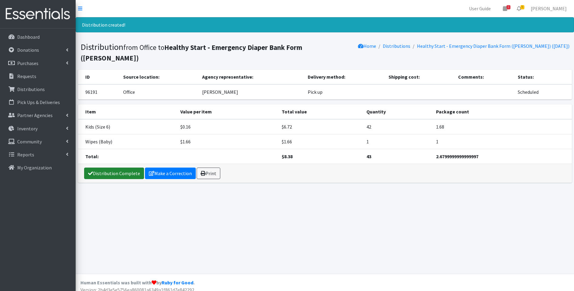  Describe the element at coordinates (345, 77) in the screenshot. I see `th: Delivery method:` at that location.